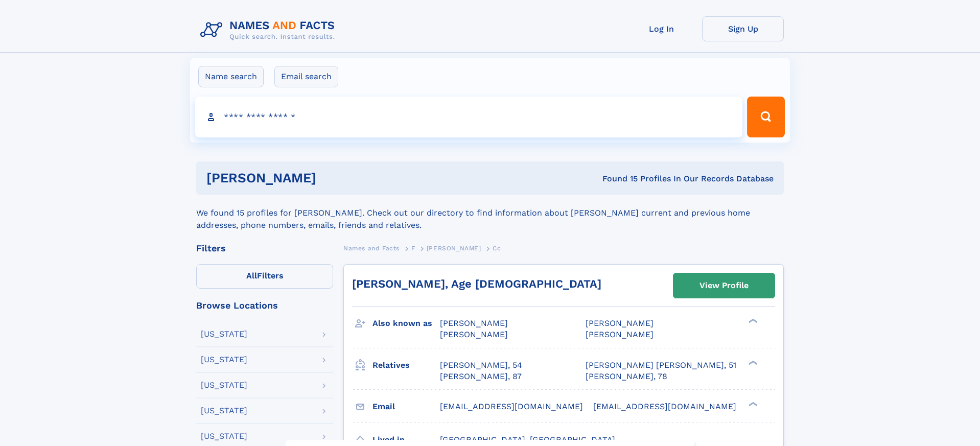 This screenshot has height=446, width=980. I want to click on h3: Email, so click(406, 406).